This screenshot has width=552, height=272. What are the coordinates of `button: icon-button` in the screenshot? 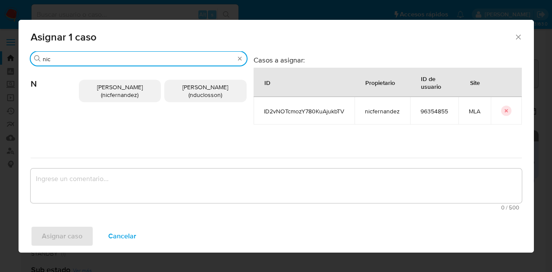 It's located at (507, 111).